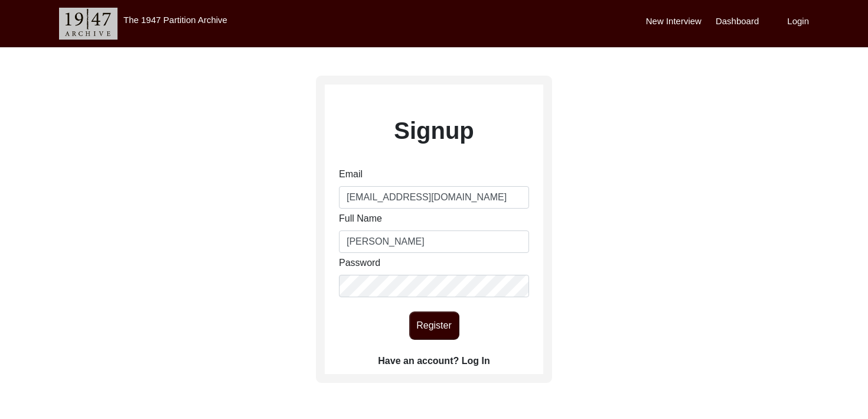 The image size is (868, 419). Describe the element at coordinates (737, 21) in the screenshot. I see `label: Dashboard` at that location.